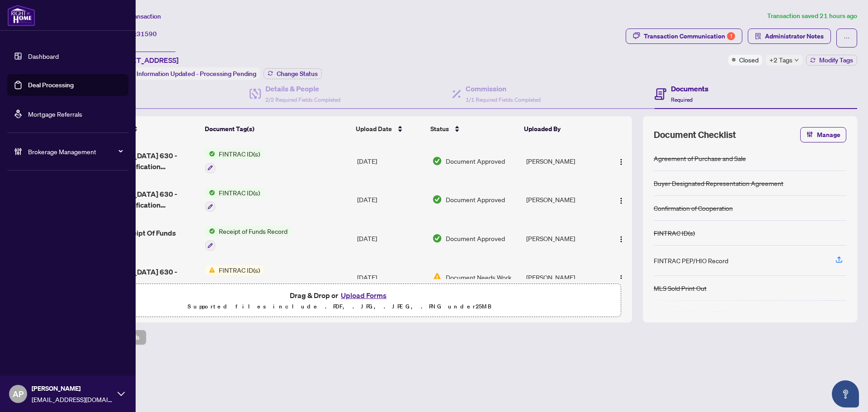  What do you see at coordinates (18, 393) in the screenshot?
I see `span: AP` at bounding box center [18, 393].